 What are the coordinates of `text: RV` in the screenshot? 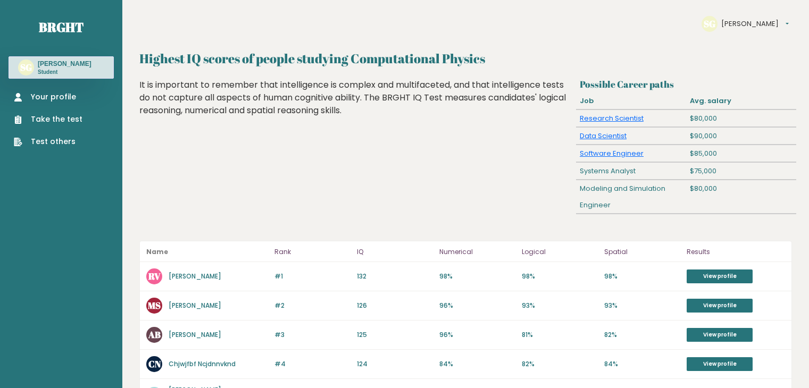 It's located at (154, 276).